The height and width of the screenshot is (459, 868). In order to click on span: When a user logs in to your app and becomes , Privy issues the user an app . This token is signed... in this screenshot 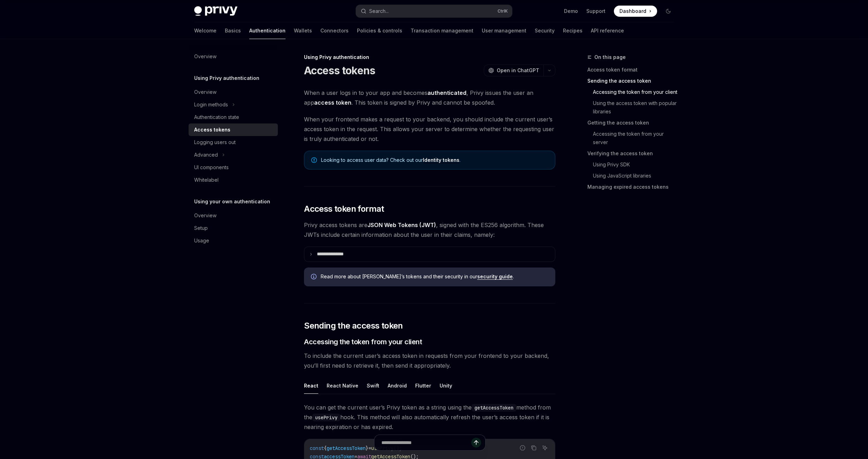, I will do `click(430, 98)`.